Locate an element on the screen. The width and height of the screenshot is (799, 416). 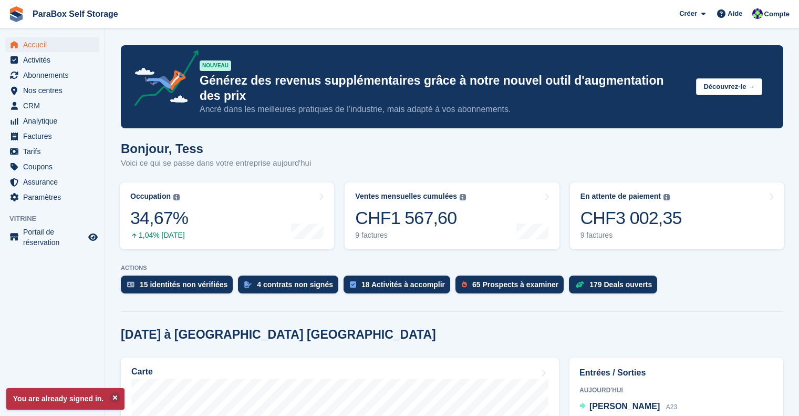
img: deal-1b604bf984904fb50ccaf53a9ad4b4a5d6e5aea283cecdc64d6e3604feb123c2.svg is located at coordinates (580, 284).